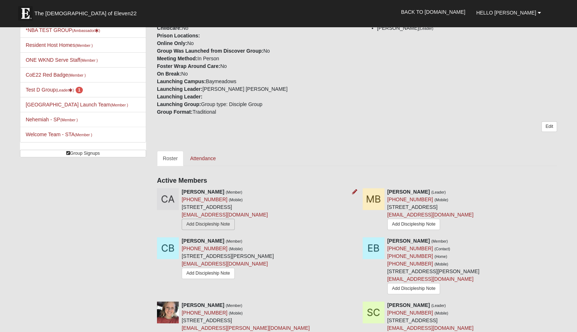 The height and width of the screenshot is (332, 577). I want to click on strong: Group Was Launched from Discover Group:, so click(210, 51).